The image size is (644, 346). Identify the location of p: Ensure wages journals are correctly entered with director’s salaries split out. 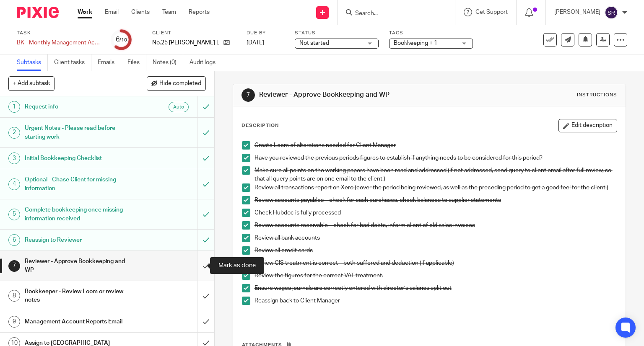
(435, 288).